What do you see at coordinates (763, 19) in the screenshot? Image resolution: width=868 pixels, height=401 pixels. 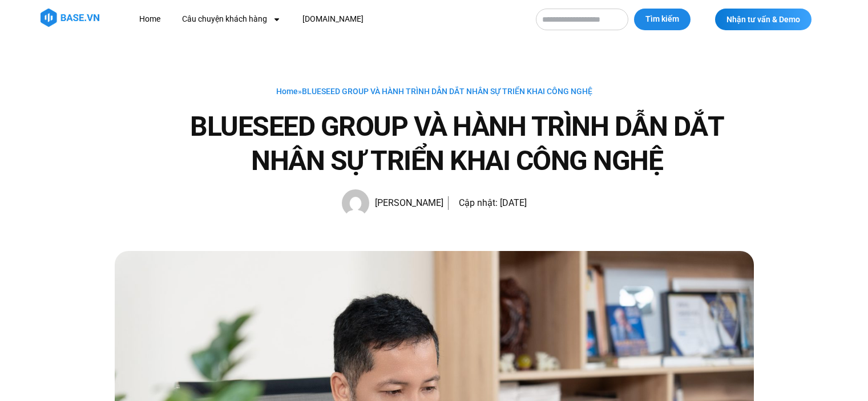 I see `span: Nhận tư vấn & Demo` at bounding box center [763, 19].